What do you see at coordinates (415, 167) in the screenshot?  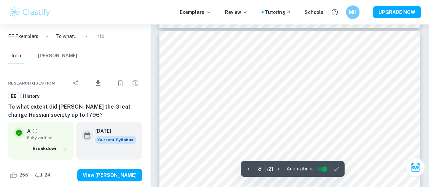 I see `button: Ask Clai` at bounding box center [415, 167].